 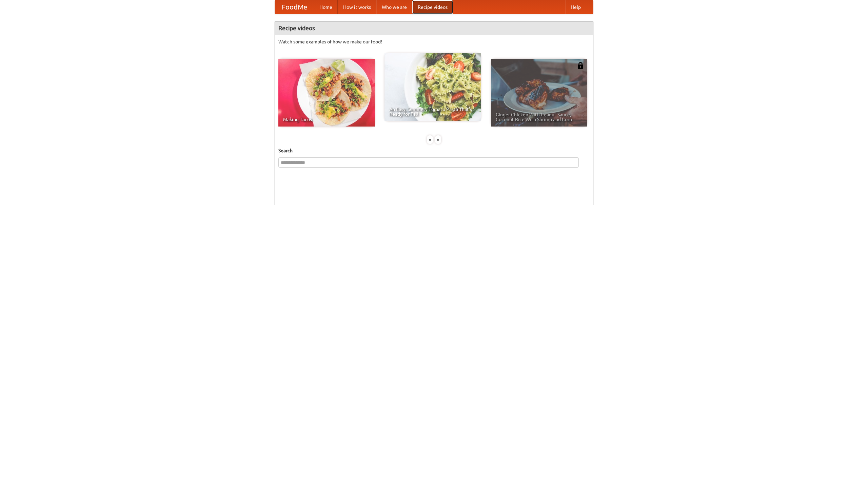 I want to click on a: Recipe videos, so click(x=433, y=7).